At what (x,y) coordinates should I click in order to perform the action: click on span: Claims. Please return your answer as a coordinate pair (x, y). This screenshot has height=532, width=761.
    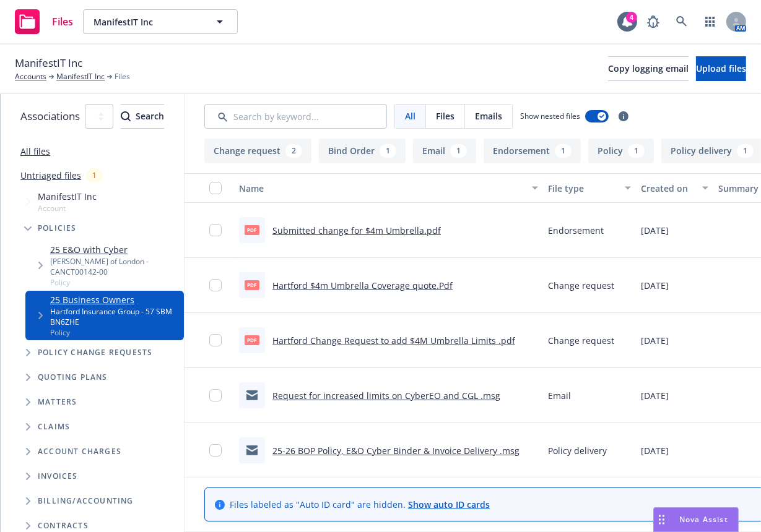
    Looking at the image, I should click on (54, 427).